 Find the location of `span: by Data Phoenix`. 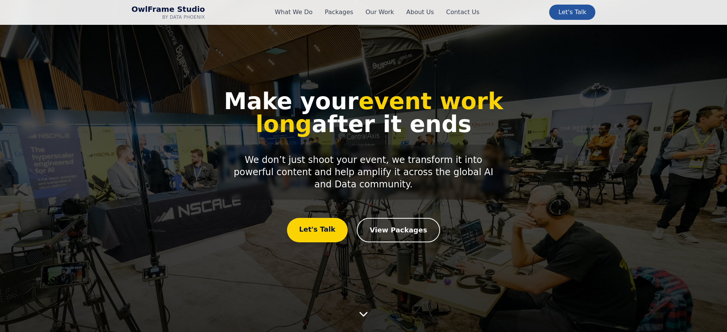

span: by Data Phoenix is located at coordinates (168, 17).